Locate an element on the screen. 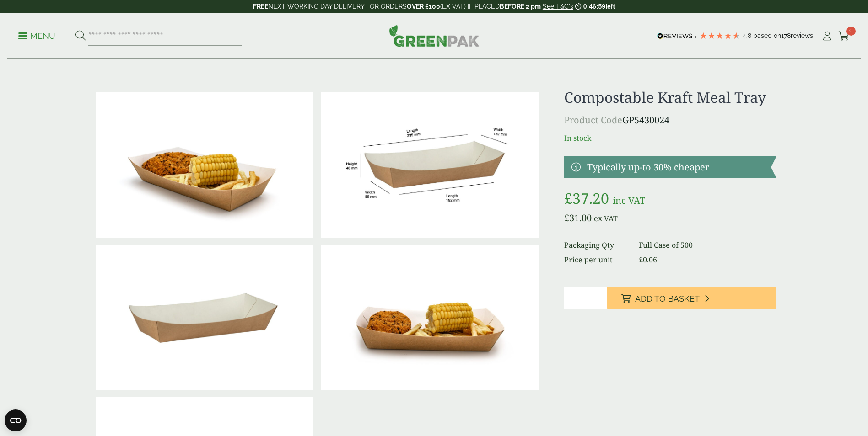 The image size is (868, 436). a: Menu is located at coordinates (37, 35).